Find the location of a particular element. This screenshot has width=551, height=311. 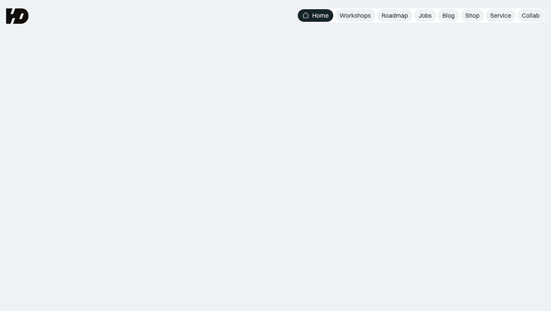

div: Roadmap is located at coordinates (395, 15).